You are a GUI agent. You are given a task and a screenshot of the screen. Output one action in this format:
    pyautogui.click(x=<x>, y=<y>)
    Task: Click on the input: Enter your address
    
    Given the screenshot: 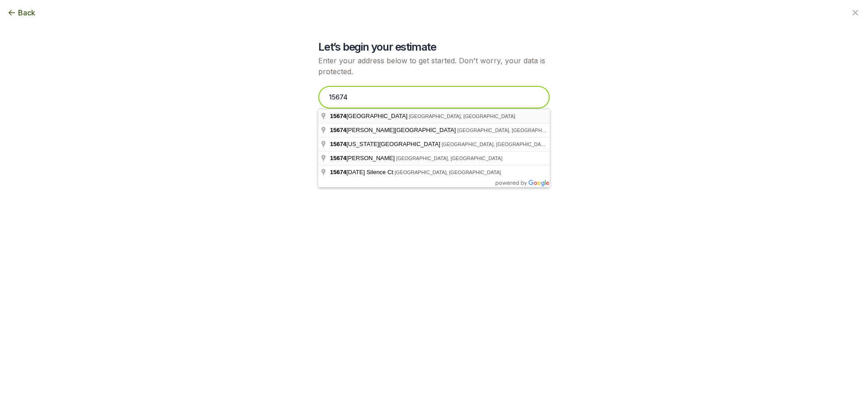 What is the action you would take?
    pyautogui.click(x=434, y=97)
    